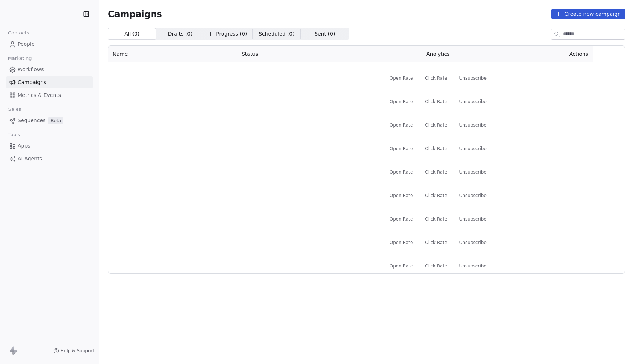 The width and height of the screenshot is (634, 364). I want to click on span: Help & Support, so click(77, 351).